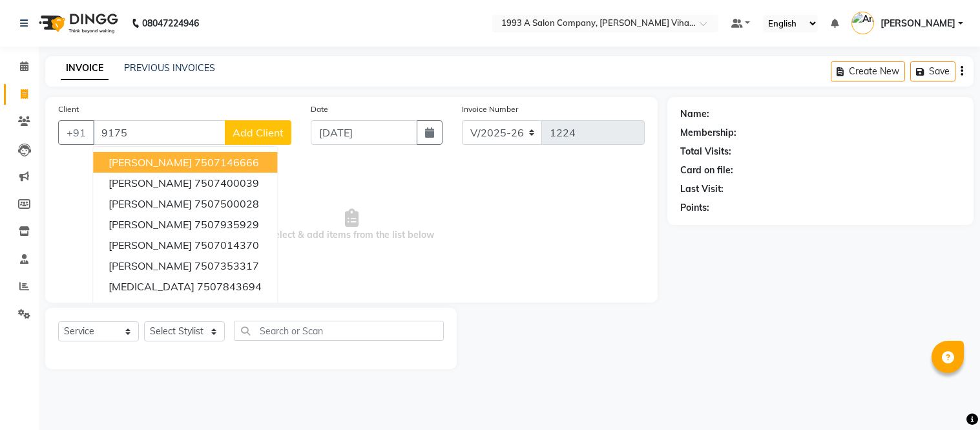  Describe the element at coordinates (490, 110) in the screenshot. I see `label: Invoice Number` at that location.